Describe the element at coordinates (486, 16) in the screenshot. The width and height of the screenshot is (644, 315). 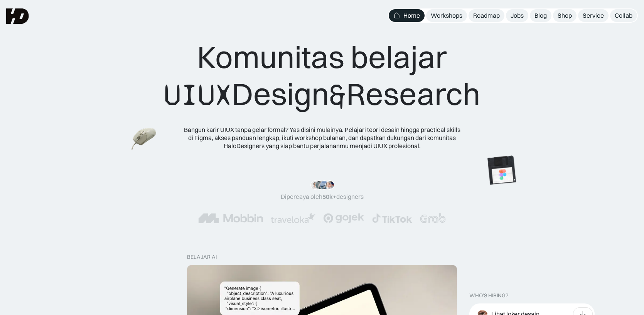
I see `div: Roadmap` at that location.